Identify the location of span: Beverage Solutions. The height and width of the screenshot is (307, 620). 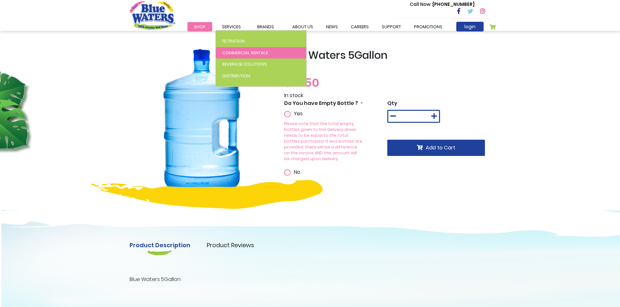
(244, 64).